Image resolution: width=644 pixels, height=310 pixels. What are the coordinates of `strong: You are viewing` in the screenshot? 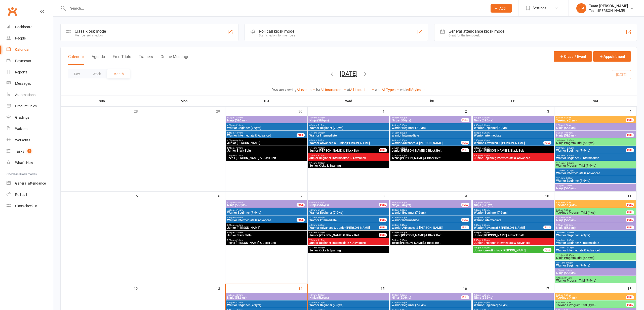 It's located at (284, 90).